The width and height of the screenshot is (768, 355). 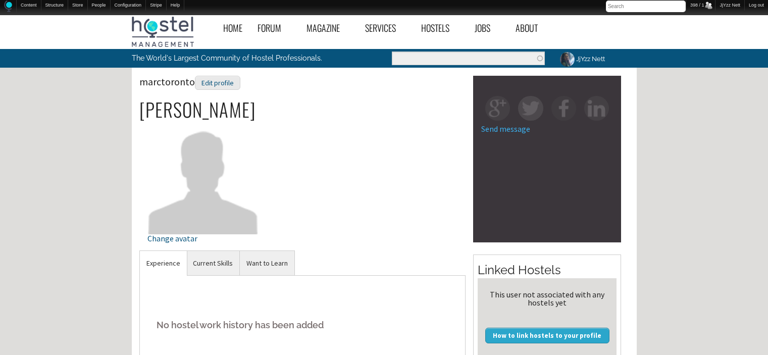 I want to click on a: Want to Learn, so click(x=267, y=263).